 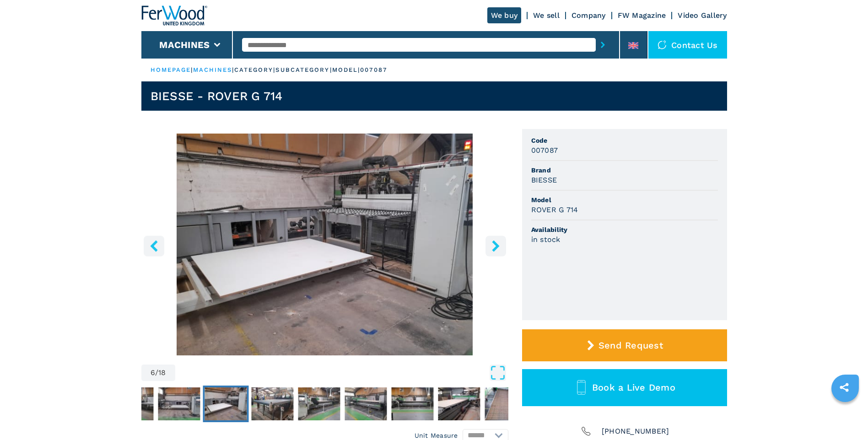 I want to click on img: d6d1d2d8e84e6cbd02ca36711cb99e42, so click(x=458, y=404).